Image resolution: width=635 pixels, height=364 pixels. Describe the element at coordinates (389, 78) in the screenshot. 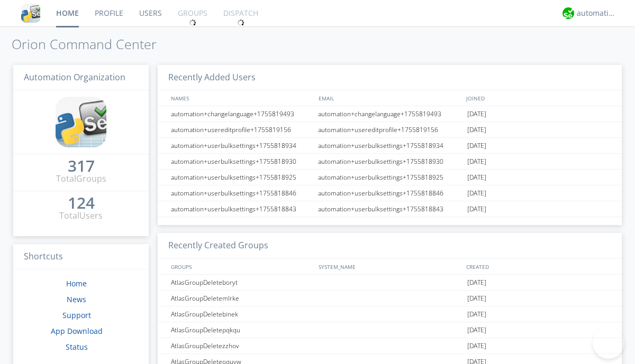

I see `h3: Recently Added Users` at that location.